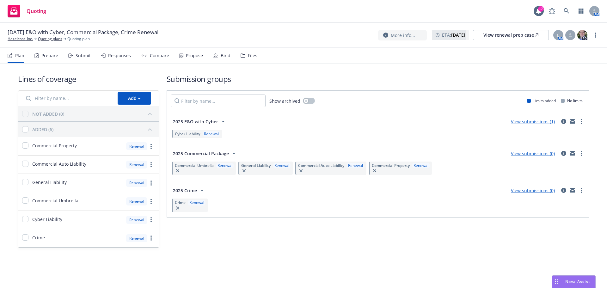  I want to click on a: Report a Bug, so click(552, 11).